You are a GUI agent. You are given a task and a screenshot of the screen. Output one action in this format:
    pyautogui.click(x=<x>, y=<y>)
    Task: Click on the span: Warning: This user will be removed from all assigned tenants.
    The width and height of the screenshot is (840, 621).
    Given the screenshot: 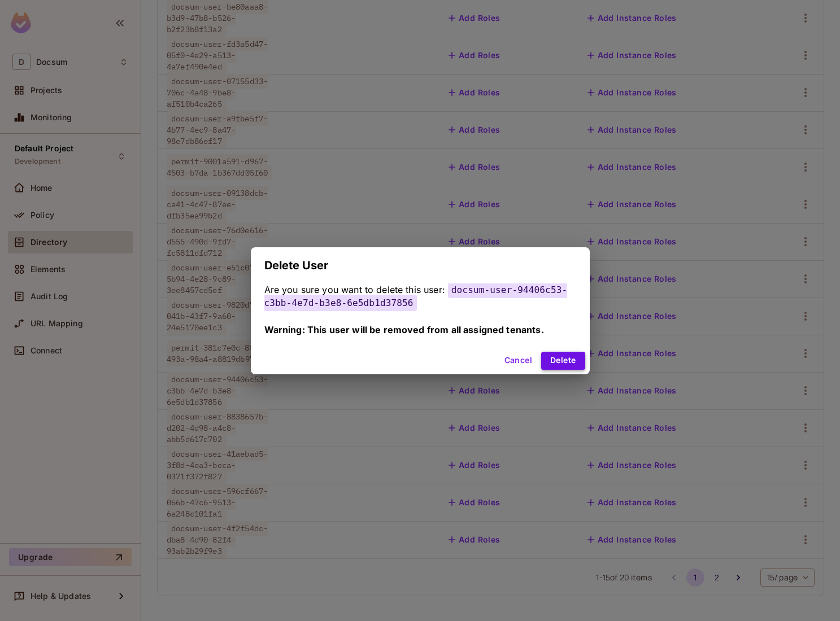 What is the action you would take?
    pyautogui.click(x=404, y=330)
    